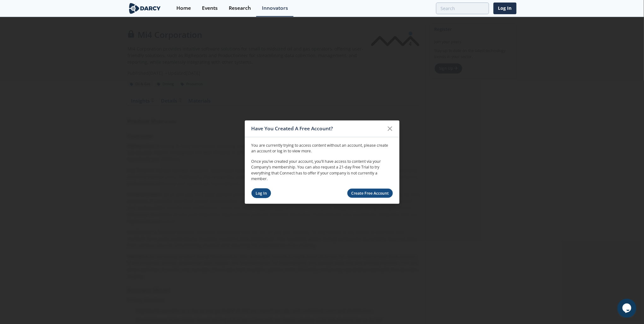 Image resolution: width=644 pixels, height=324 pixels. What do you see at coordinates (210, 8) in the screenshot?
I see `div: Events` at bounding box center [210, 8].